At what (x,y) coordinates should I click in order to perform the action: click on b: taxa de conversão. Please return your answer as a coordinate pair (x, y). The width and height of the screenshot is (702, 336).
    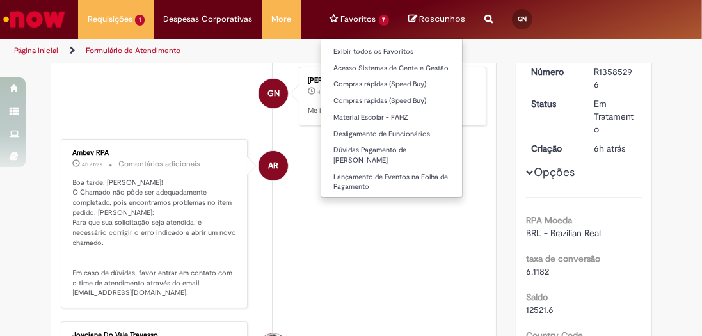
    Looking at the image, I should click on (563, 259).